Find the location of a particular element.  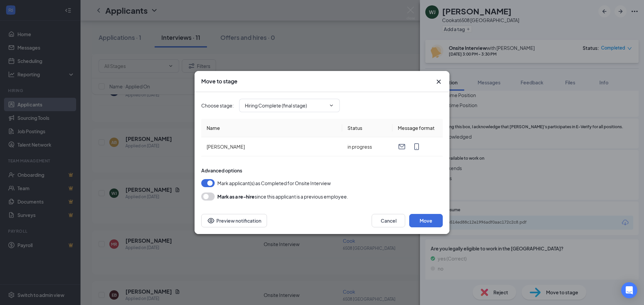

span: Choose stage : is located at coordinates (217, 106).